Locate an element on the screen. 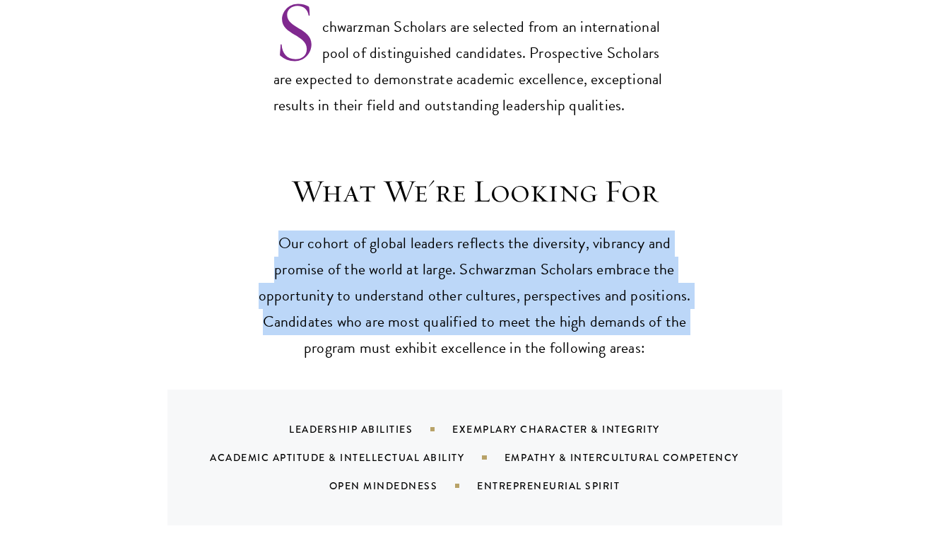  div: Entrepreneurial Spirit is located at coordinates (566, 486).